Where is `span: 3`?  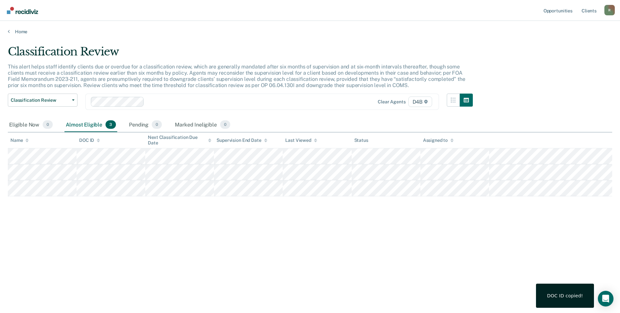 span: 3 is located at coordinates (111, 124).